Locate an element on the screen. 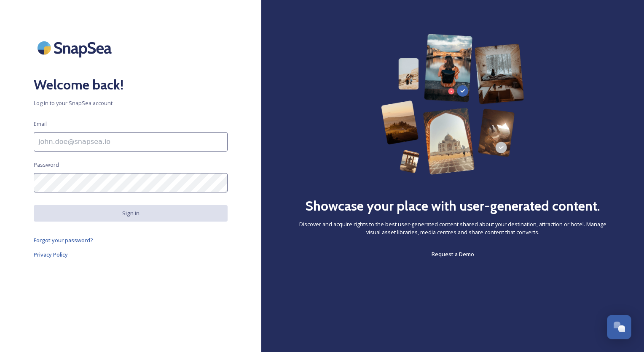 The width and height of the screenshot is (644, 352). h2: Welcome back! is located at coordinates (131, 84).